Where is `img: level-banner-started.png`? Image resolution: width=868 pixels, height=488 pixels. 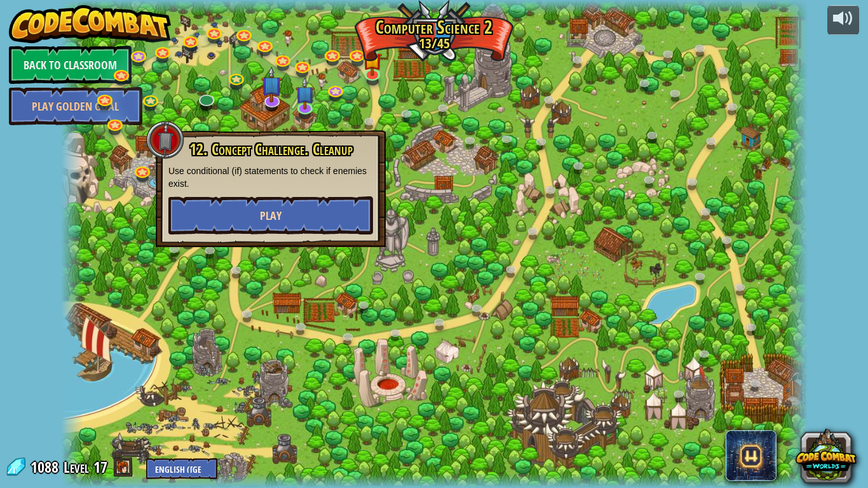
img: level-banner-started.png is located at coordinates (372, 59).